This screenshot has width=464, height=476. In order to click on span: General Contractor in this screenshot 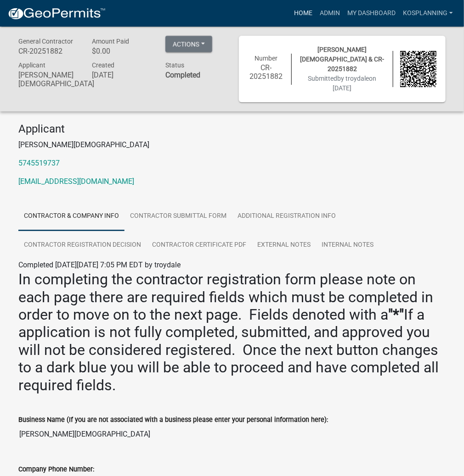, I will do `click(46, 42)`.